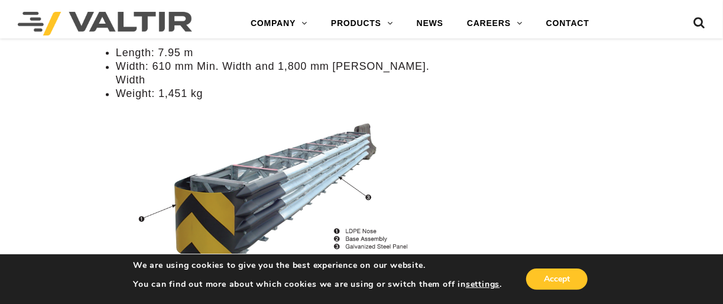  What do you see at coordinates (495, 24) in the screenshot?
I see `a: CAREERS` at bounding box center [495, 24].